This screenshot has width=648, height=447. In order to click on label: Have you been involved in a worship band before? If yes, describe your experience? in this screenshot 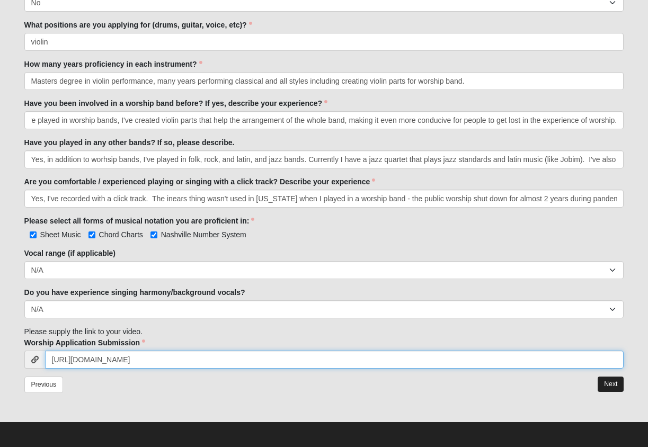, I will do `click(176, 103)`.